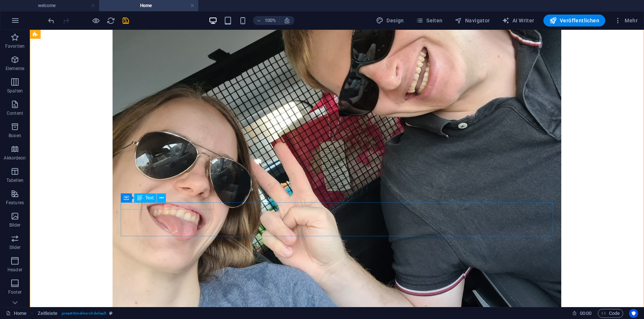 The width and height of the screenshot is (644, 319). I want to click on button: Seiten, so click(429, 20).